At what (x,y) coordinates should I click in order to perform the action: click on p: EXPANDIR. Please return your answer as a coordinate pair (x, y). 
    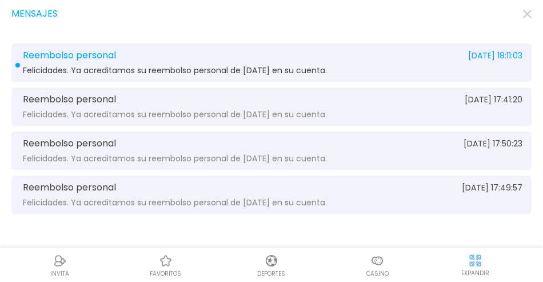
    Looking at the image, I should click on (475, 273).